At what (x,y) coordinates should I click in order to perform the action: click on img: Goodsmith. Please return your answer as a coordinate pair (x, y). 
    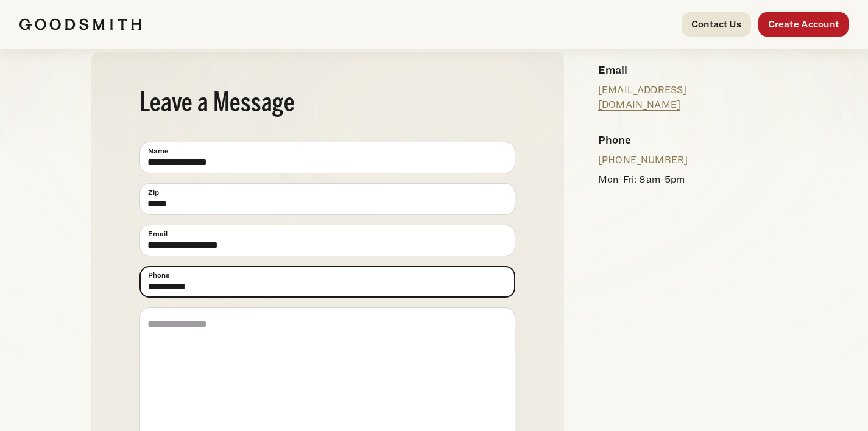
    Looking at the image, I should click on (81, 25).